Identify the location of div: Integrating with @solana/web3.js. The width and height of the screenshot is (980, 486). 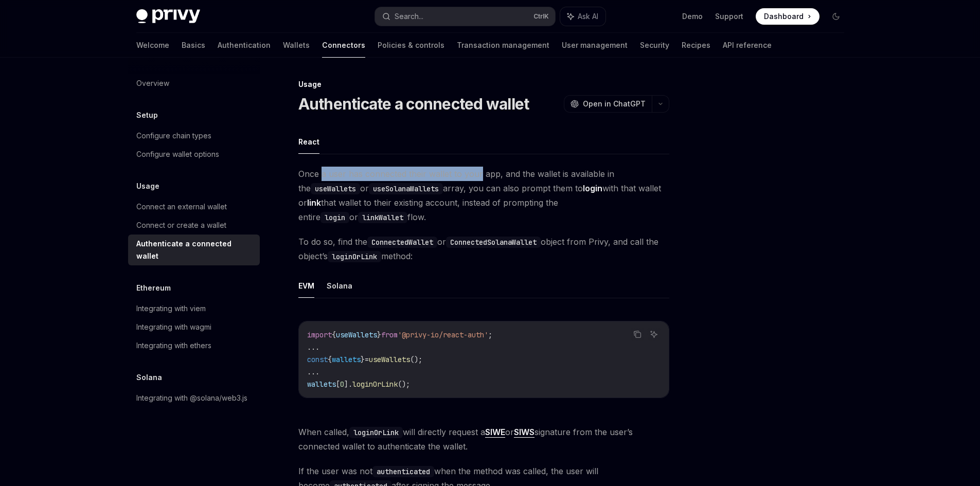
(192, 398).